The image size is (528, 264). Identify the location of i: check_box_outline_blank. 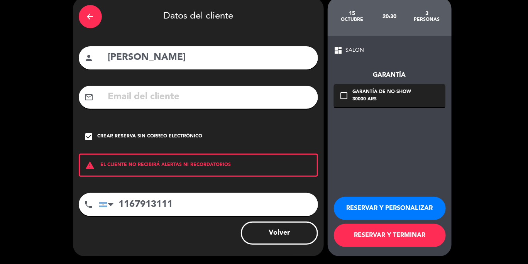
(344, 96).